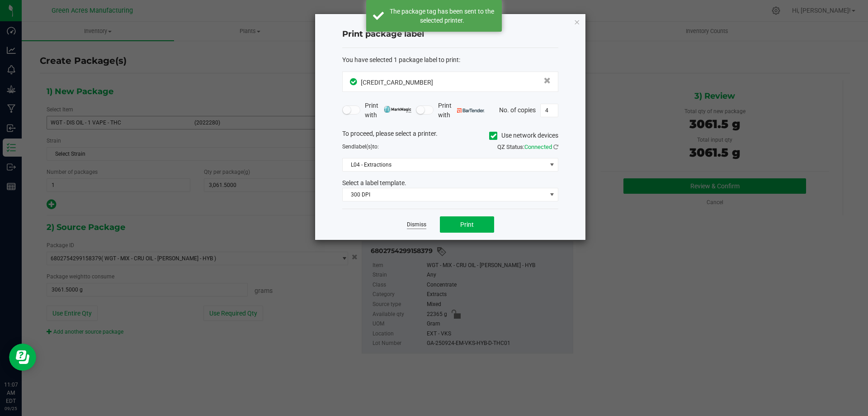 The image size is (868, 416). What do you see at coordinates (467, 225) in the screenshot?
I see `button: Print` at bounding box center [467, 225].